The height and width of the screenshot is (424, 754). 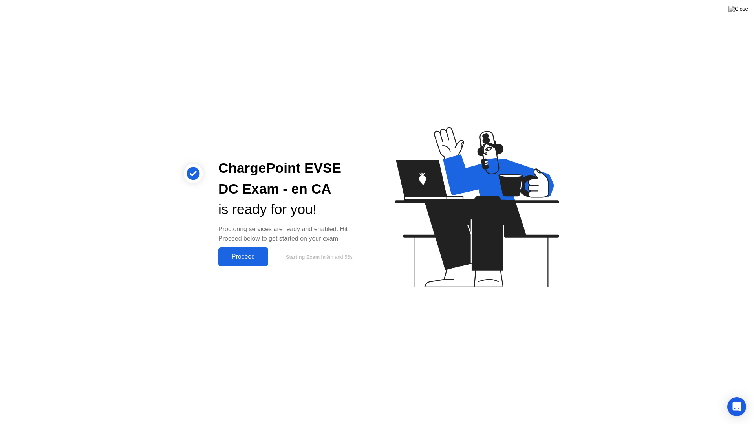 I want to click on div: Proceed, so click(x=243, y=257).